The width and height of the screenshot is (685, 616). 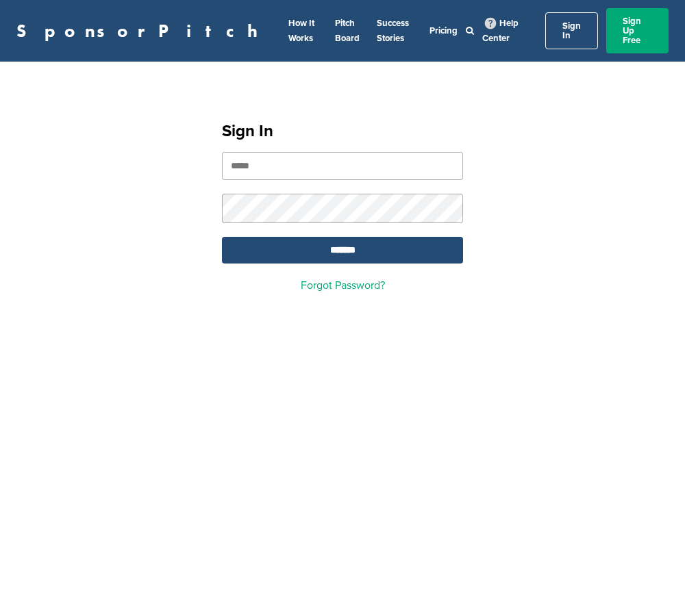 What do you see at coordinates (500, 31) in the screenshot?
I see `a: Help Center` at bounding box center [500, 31].